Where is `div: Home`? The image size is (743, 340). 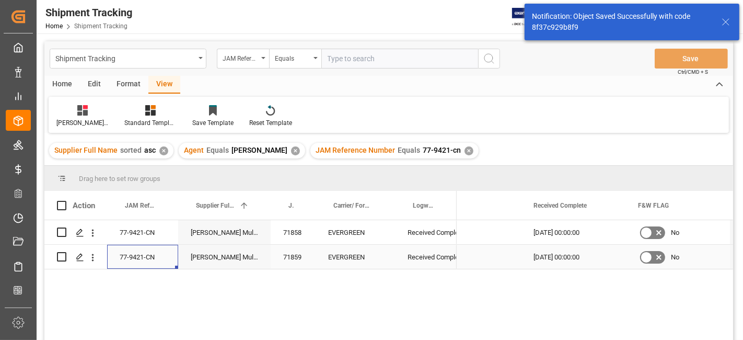 div: Home is located at coordinates (62, 85).